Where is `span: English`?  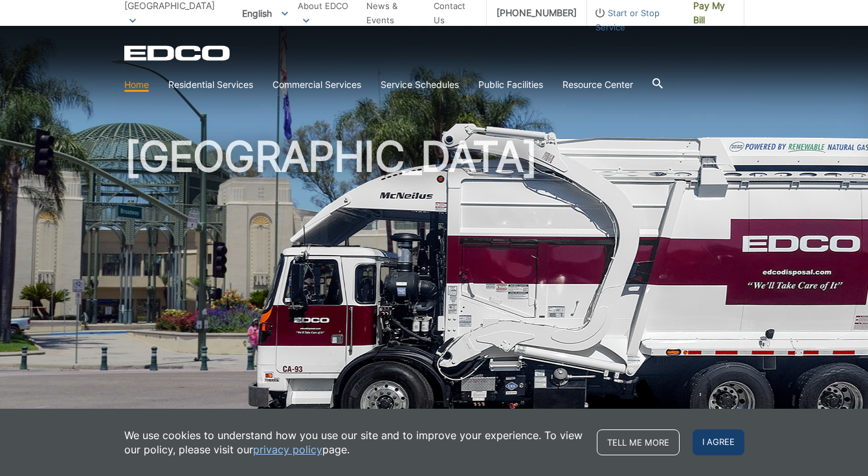 span: English is located at coordinates (265, 13).